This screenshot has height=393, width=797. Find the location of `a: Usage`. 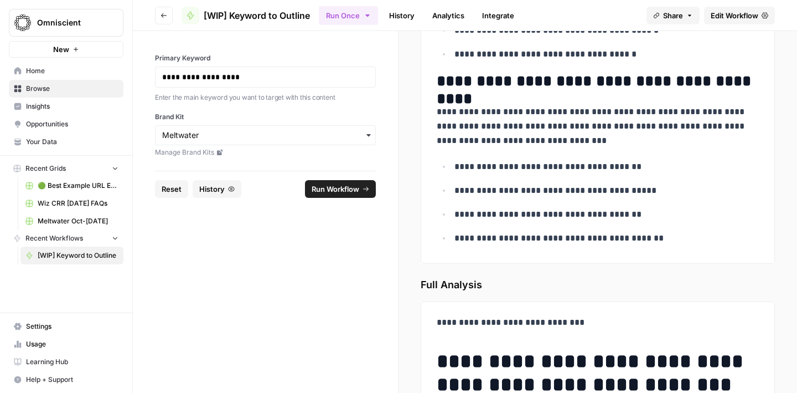

a: Usage is located at coordinates (66, 344).